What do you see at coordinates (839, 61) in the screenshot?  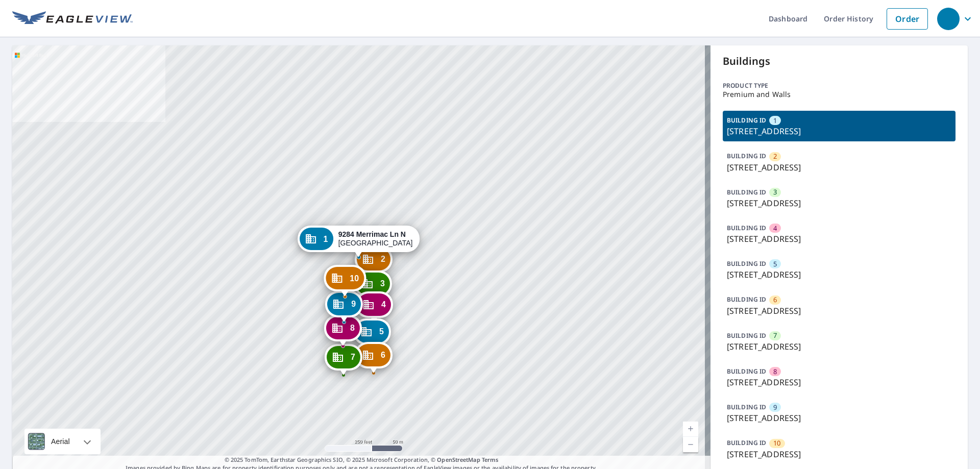 I see `p: Buildings` at bounding box center [839, 61].